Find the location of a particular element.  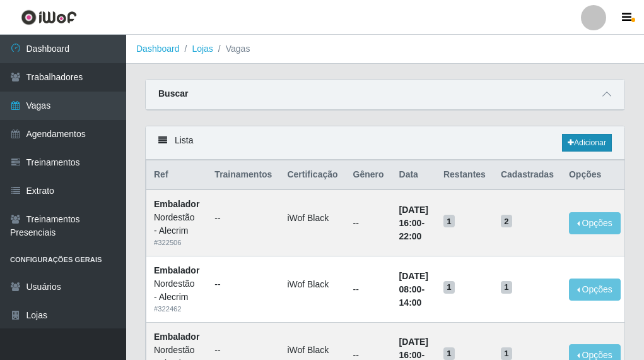

a: Dashboard is located at coordinates (158, 49).